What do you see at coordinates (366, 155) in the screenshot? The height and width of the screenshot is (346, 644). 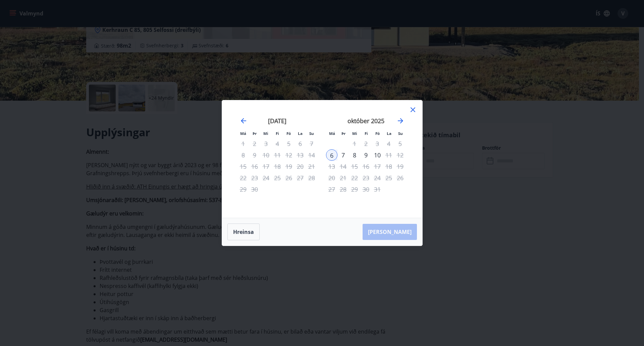 I see `div: 9` at bounding box center [366, 155].